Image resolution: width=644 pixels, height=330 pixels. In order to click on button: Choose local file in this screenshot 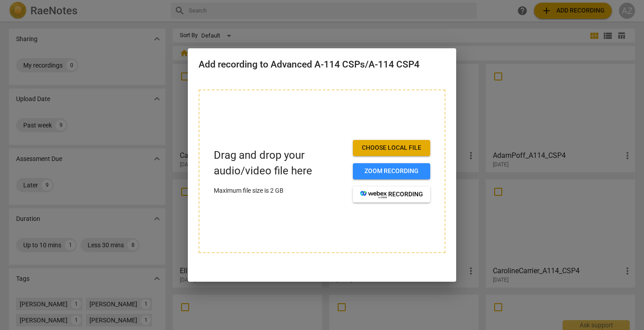, I will do `click(391, 148)`.